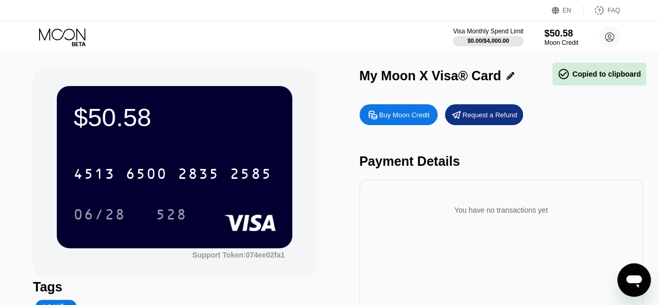 The height and width of the screenshot is (305, 659). What do you see at coordinates (599, 74) in the screenshot?
I see `div: Copied to clipboard` at bounding box center [599, 74].